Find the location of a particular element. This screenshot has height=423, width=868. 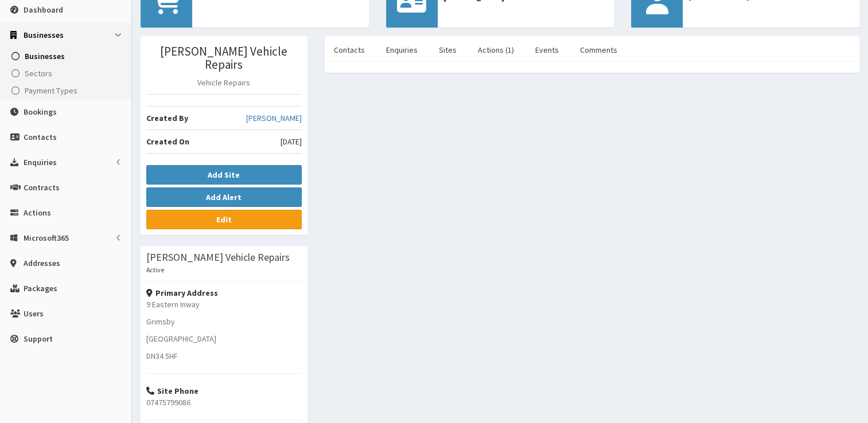

span: Bookings is located at coordinates (40, 112).